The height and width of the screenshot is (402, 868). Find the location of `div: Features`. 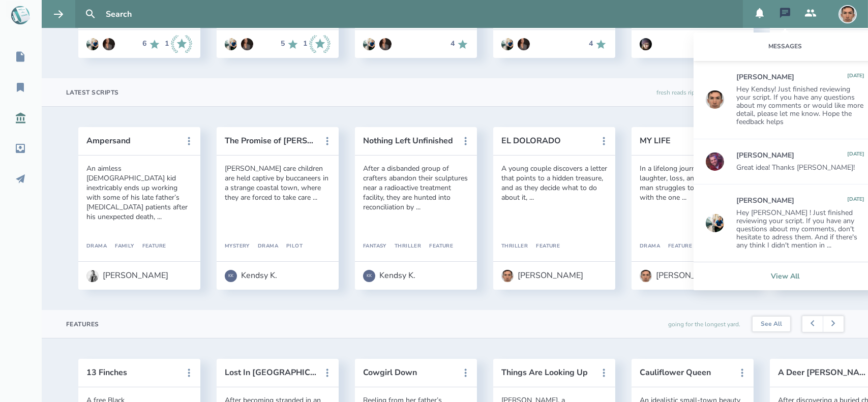

div: Features is located at coordinates (82, 324).